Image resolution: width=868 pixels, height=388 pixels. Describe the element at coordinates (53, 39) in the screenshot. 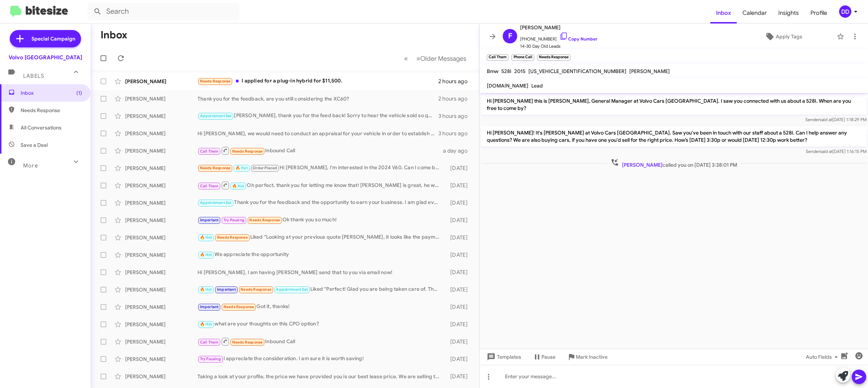

I see `span: Special Campaign` at that location.